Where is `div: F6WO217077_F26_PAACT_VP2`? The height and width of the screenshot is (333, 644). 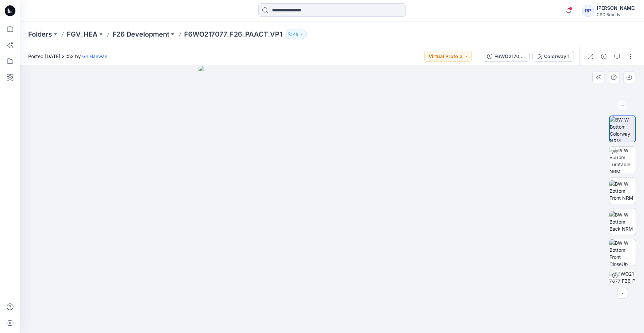
div: F6WO217077_F26_PAACT_VP2 is located at coordinates (510, 56).